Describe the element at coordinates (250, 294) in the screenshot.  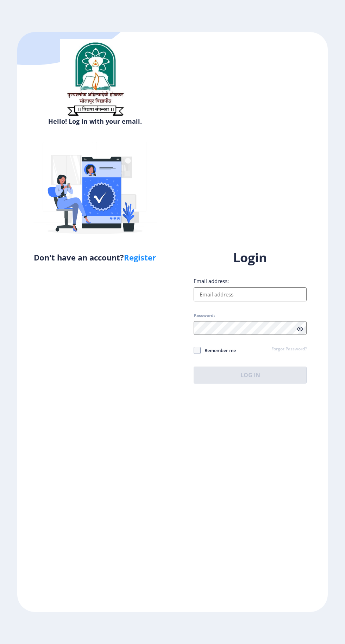
I see `input: Email address` at that location.